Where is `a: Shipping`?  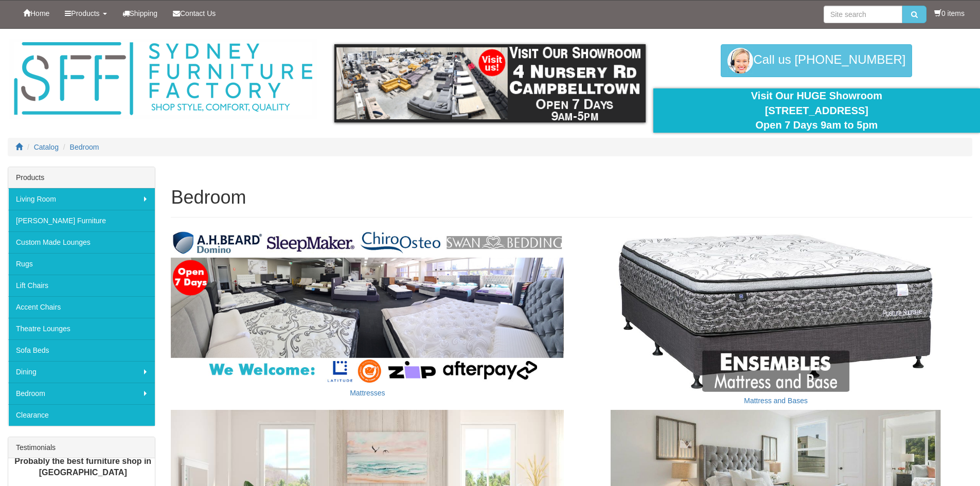 a: Shipping is located at coordinates (140, 13).